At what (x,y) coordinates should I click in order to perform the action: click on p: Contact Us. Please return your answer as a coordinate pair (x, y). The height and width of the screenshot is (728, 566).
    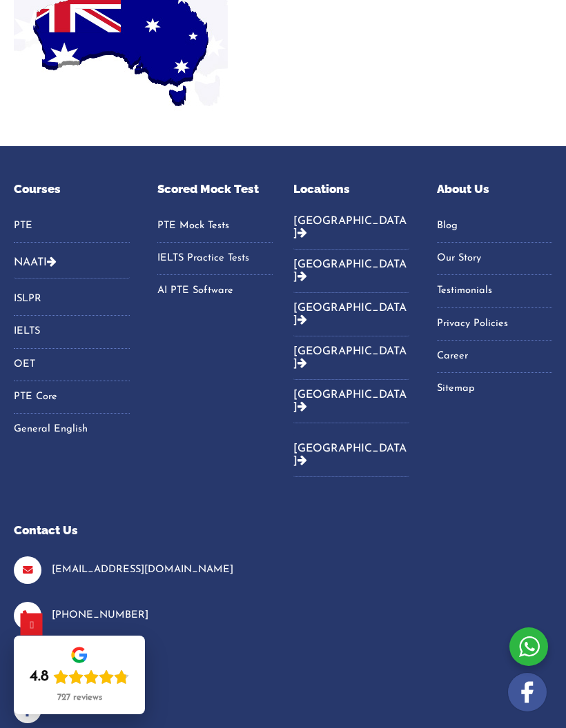
    Looking at the image, I should click on (143, 531).